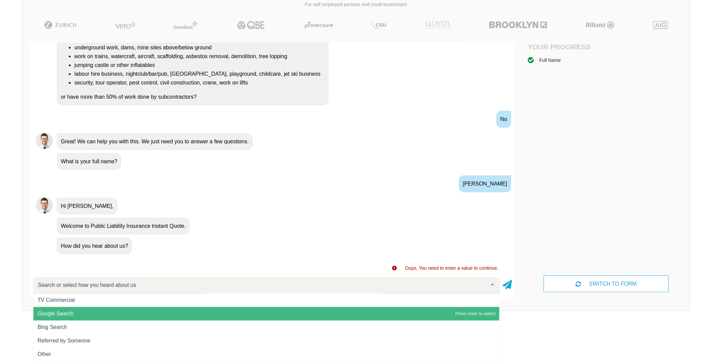 The image size is (712, 361). Describe the element at coordinates (199, 56) in the screenshot. I see `li: work on trains, watercraft, aircraft, scaffolding, asbestos removal, demolition, tree lopping` at that location.